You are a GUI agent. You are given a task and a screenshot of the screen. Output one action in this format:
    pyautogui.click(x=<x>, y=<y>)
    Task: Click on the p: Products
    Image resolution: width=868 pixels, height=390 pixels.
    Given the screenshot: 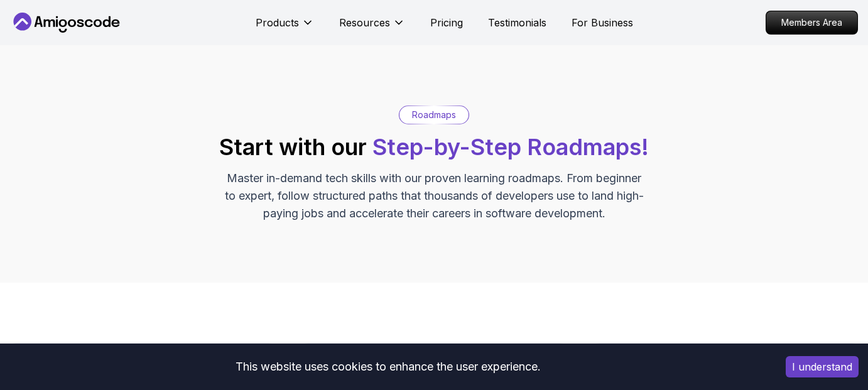 What is the action you would take?
    pyautogui.click(x=277, y=23)
    